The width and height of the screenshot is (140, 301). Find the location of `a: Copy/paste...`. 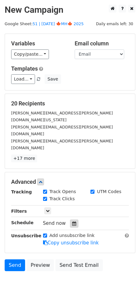

a: Copy/paste... is located at coordinates (30, 54).